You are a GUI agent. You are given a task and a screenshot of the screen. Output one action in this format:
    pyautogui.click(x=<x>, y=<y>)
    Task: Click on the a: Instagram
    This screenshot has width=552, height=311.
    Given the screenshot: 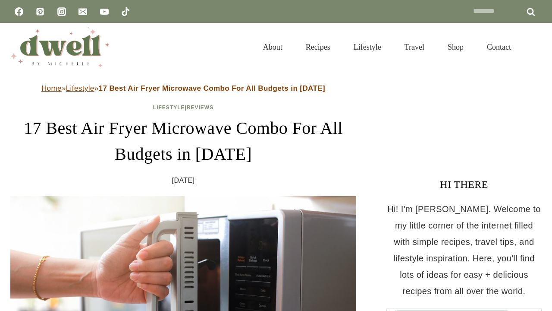 What is the action you would take?
    pyautogui.click(x=62, y=12)
    